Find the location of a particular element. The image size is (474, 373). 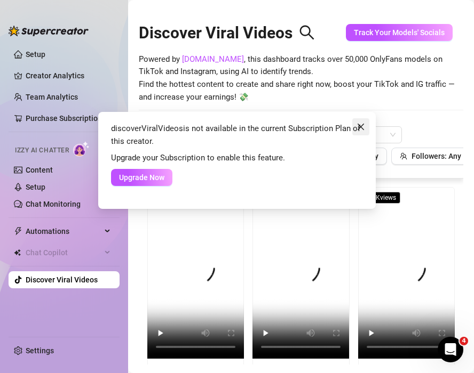

span: close is located at coordinates (361, 127).